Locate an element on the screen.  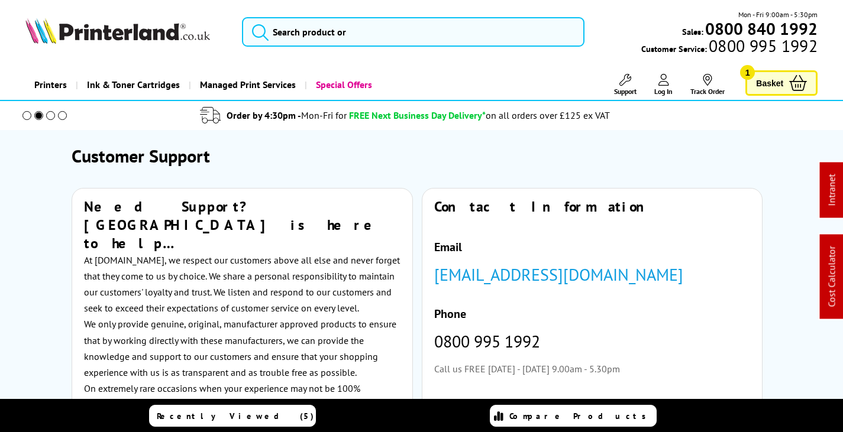
a: 0800 840 1992 is located at coordinates (760, 28).